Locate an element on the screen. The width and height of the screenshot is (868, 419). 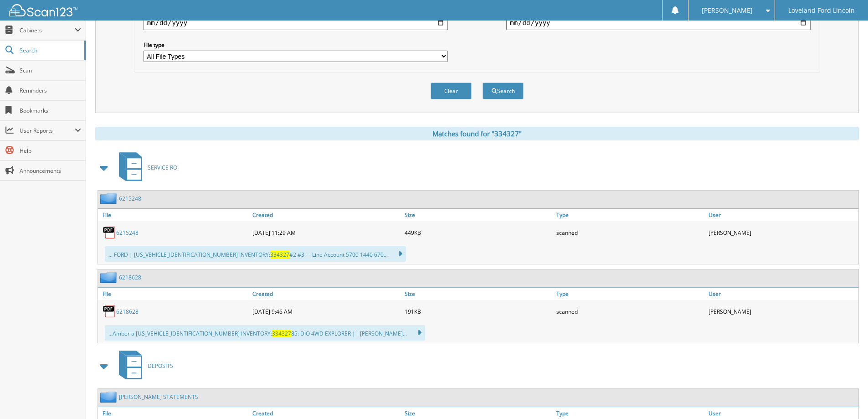
span: Loveland Ford Lincoln is located at coordinates (821, 10).